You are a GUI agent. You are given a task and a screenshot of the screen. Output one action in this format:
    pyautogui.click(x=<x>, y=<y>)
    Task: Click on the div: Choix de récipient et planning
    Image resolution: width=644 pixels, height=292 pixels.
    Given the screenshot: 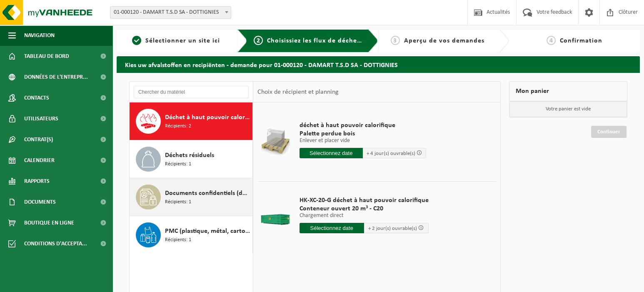 What is the action you would take?
    pyautogui.click(x=298, y=92)
    